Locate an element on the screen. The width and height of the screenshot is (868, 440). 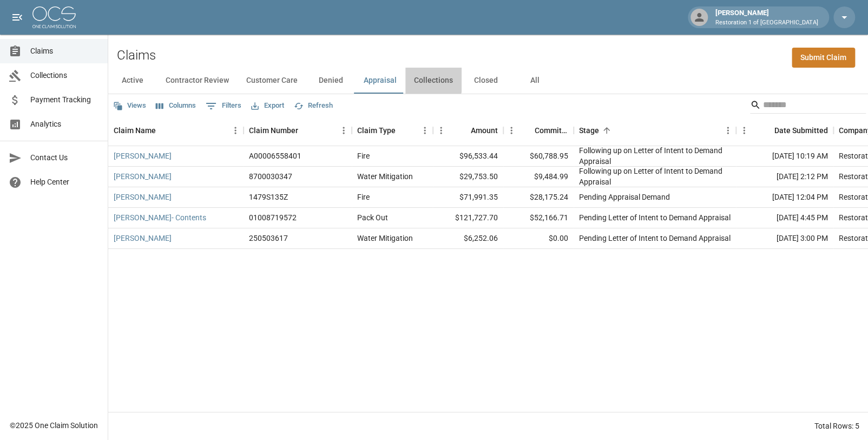
button: open drawer is located at coordinates (18, 18).